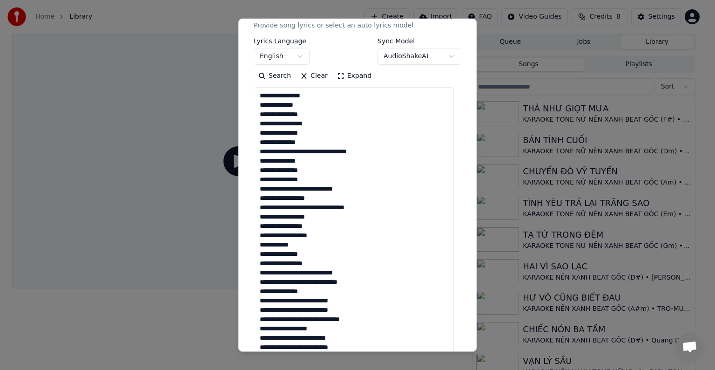 This screenshot has height=370, width=715. What do you see at coordinates (420, 41) in the screenshot?
I see `label: Sync Model` at bounding box center [420, 41].